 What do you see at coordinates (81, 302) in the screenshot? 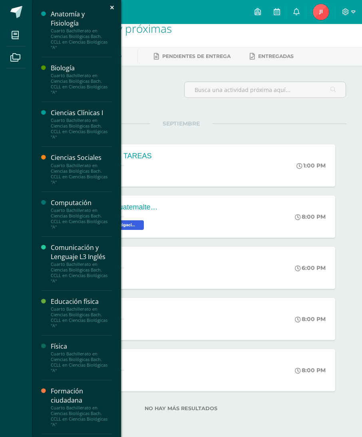
I see `div: Educación física` at bounding box center [81, 302].